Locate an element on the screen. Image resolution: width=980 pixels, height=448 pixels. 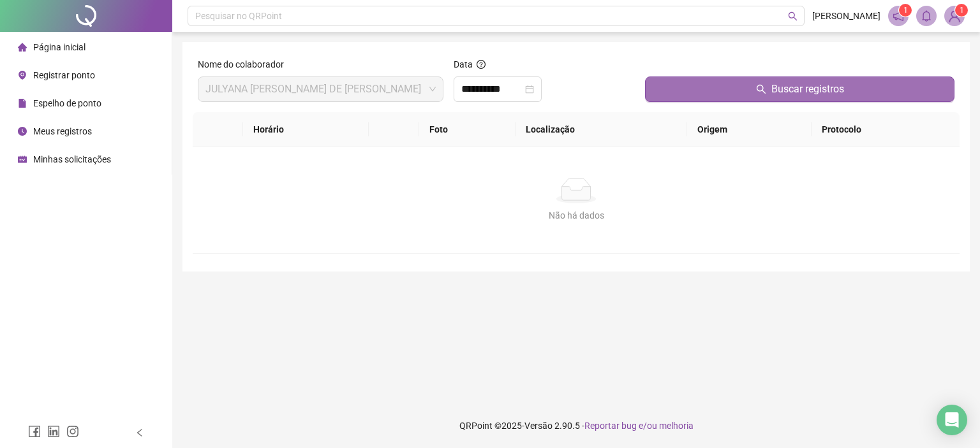
div: Não há dados is located at coordinates (576, 215).